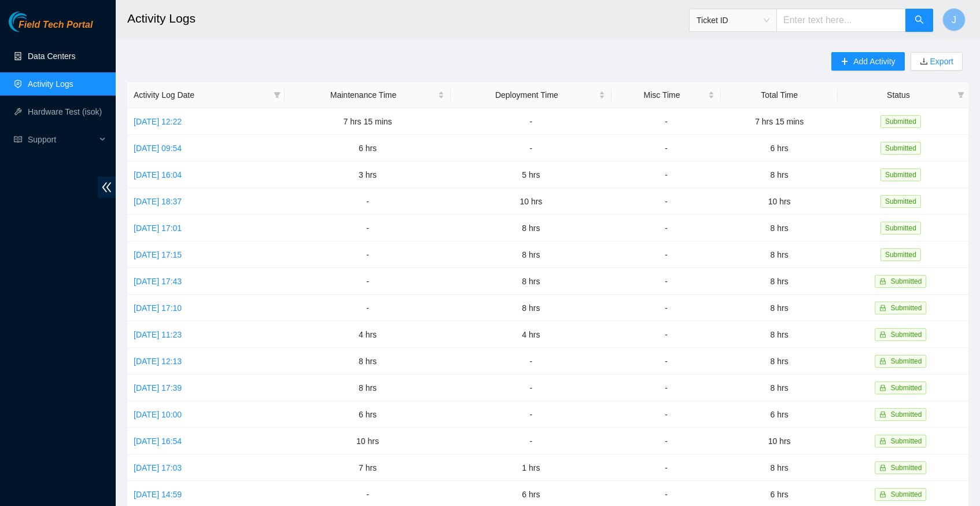  What do you see at coordinates (778, 94) in the screenshot?
I see `th: Total Time` at bounding box center [778, 94].